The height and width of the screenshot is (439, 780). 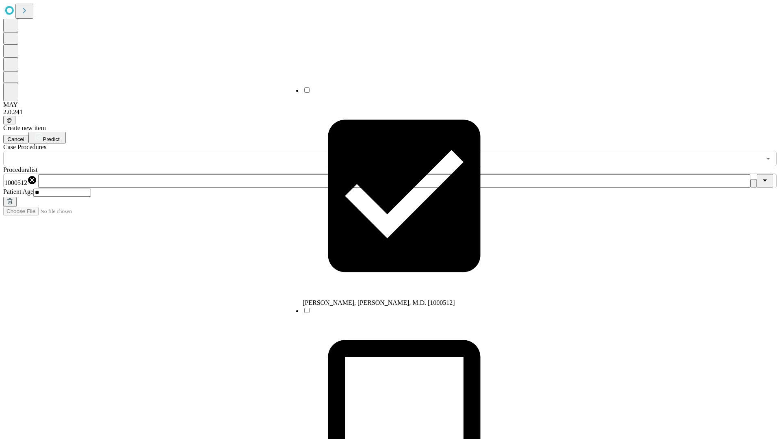 What do you see at coordinates (16, 182) in the screenshot?
I see `span: 1000512` at bounding box center [16, 182].